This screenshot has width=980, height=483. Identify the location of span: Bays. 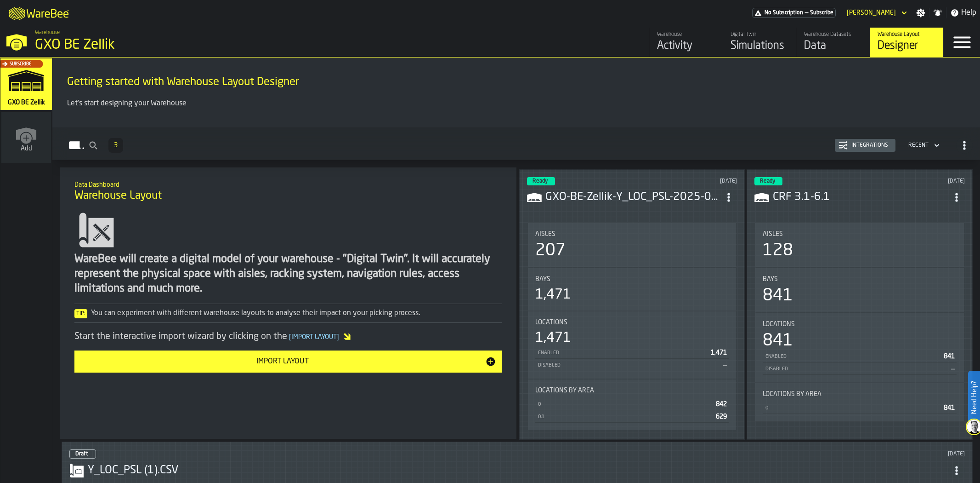
(542, 279).